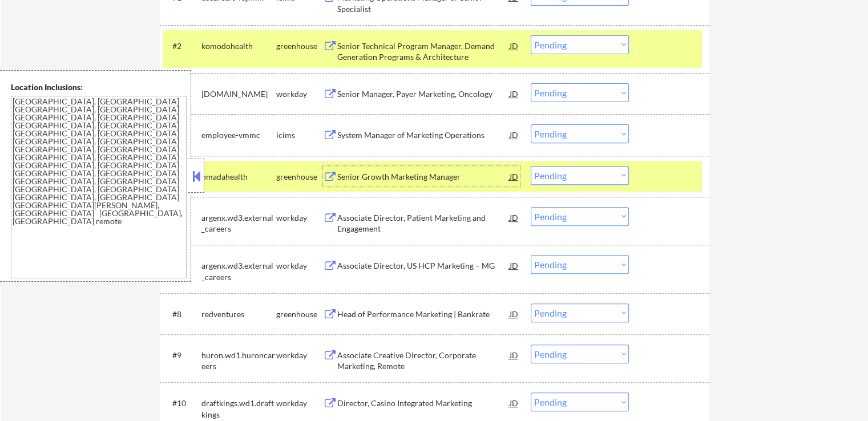  Describe the element at coordinates (300, 135) in the screenshot. I see `div: icims` at that location.